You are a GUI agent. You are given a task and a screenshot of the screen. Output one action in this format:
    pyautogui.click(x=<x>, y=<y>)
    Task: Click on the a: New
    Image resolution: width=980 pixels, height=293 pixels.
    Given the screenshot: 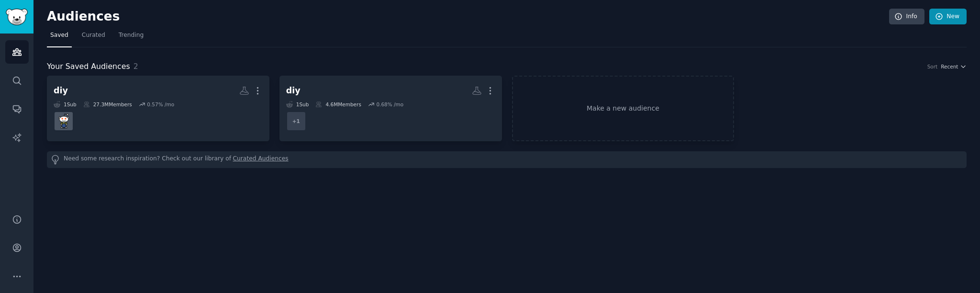 What is the action you would take?
    pyautogui.click(x=948, y=17)
    